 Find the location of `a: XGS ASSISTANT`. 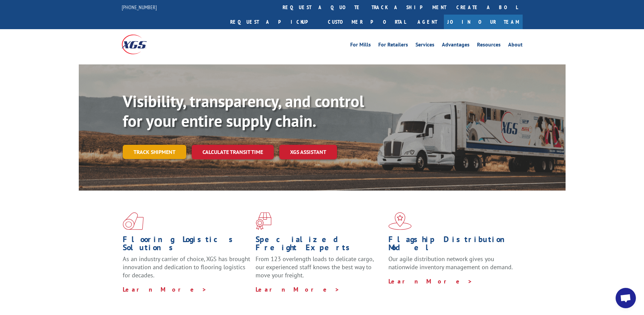

a: XGS ASSISTANT is located at coordinates (308, 151).